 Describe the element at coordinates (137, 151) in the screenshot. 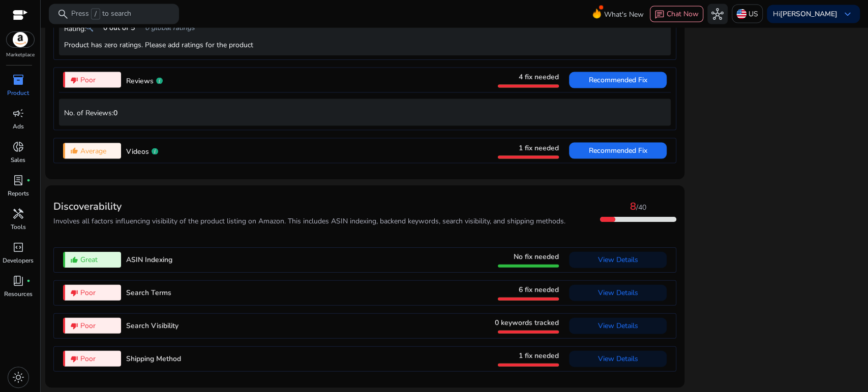

I see `span: Videos` at that location.